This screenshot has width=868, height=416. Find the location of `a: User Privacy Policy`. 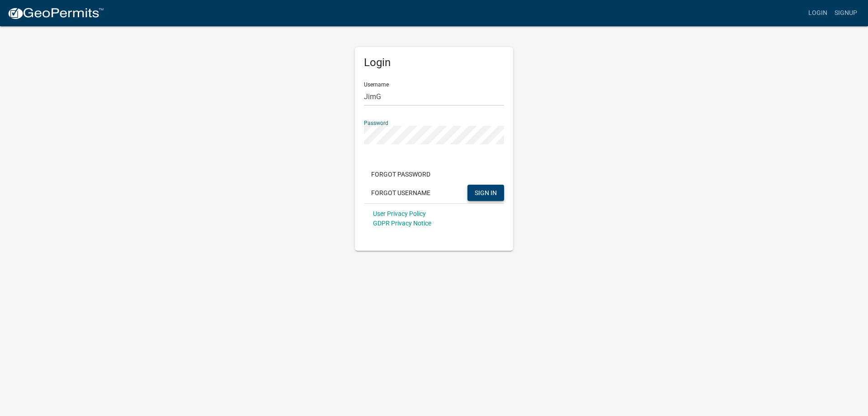

a: User Privacy Policy is located at coordinates (399, 214).